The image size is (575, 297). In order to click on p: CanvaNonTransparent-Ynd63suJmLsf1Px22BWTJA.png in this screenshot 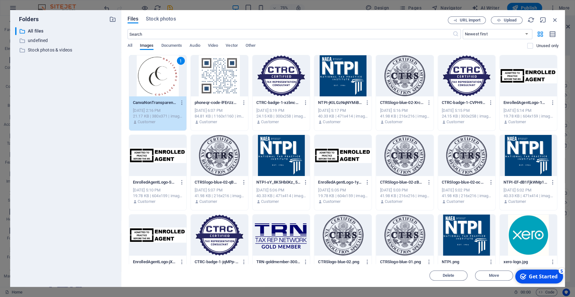, I will do `click(155, 103)`.